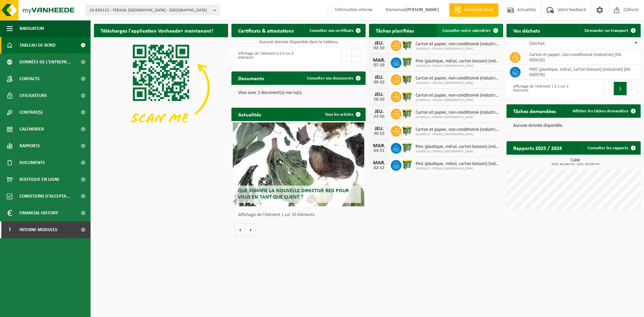 This screenshot has height=317, width=644. What do you see at coordinates (379, 117) in the screenshot?
I see `div: 23-10` at bounding box center [379, 117].